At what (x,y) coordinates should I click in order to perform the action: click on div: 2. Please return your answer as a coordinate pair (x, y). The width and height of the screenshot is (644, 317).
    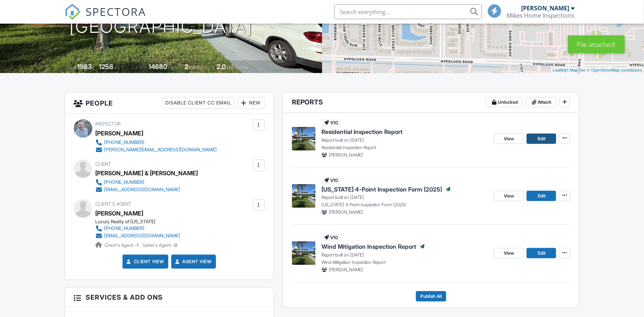
    Looking at the image, I should click on (186, 66).